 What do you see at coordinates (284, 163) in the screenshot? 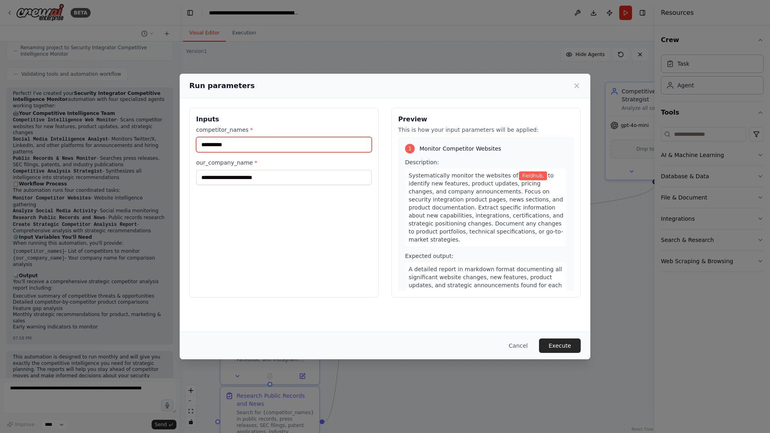
I see `label: our_company_name` at bounding box center [284, 163].